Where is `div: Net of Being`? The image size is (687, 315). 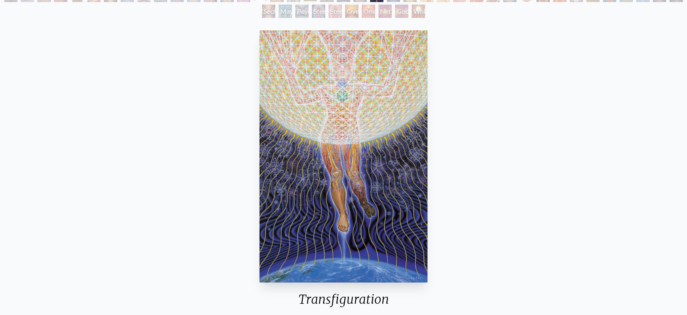
div: Net of Being is located at coordinates (385, 11).